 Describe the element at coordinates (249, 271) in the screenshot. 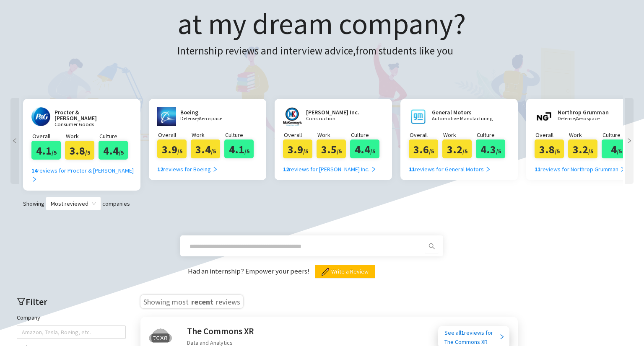

I see `span: Had an internship? Empower your peers!` at that location.